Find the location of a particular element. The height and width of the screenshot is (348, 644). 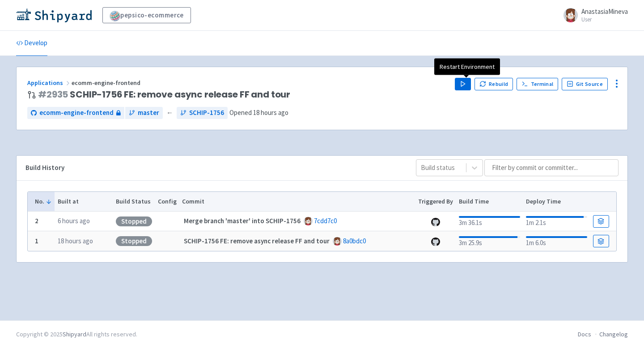

a: Shipyard is located at coordinates (74, 334).